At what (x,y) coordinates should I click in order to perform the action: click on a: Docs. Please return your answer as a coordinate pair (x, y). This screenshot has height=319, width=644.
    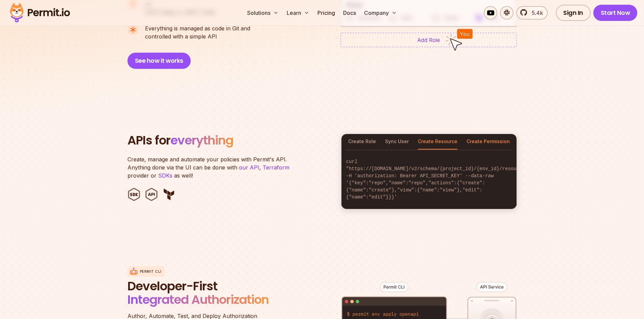
    Looking at the image, I should click on (350, 13).